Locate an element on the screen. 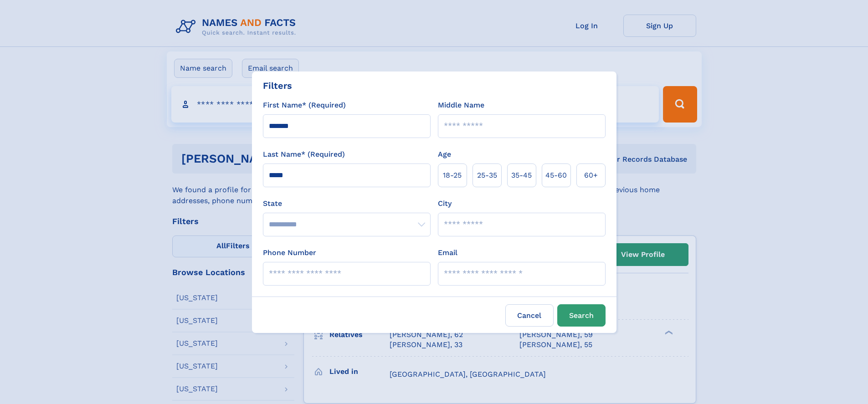 Image resolution: width=868 pixels, height=404 pixels. label: State is located at coordinates (347, 203).